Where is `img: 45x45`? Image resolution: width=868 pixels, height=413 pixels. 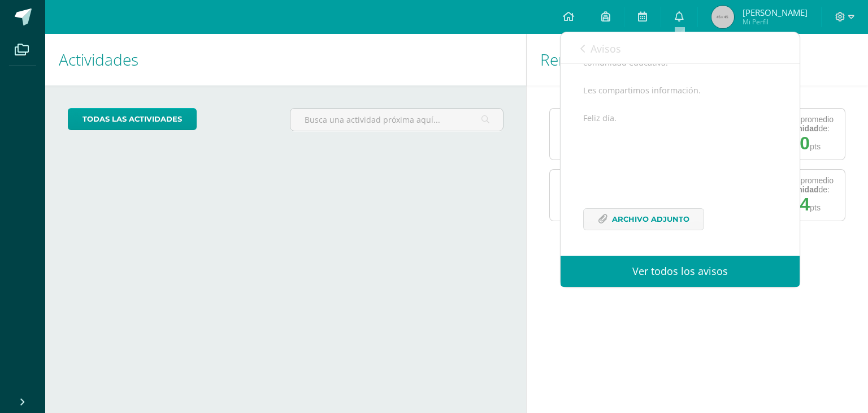
img: 45x45 is located at coordinates (723, 17).